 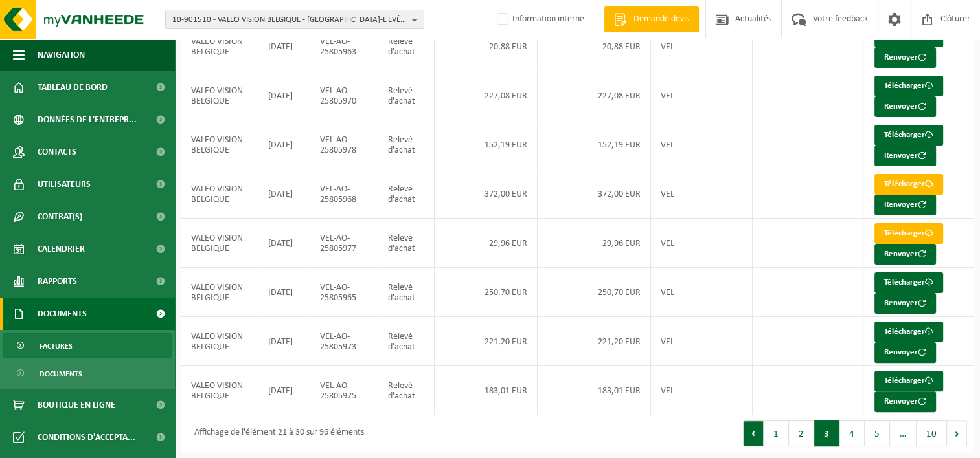 I want to click on td: VEL-AO-25805973, so click(x=344, y=342).